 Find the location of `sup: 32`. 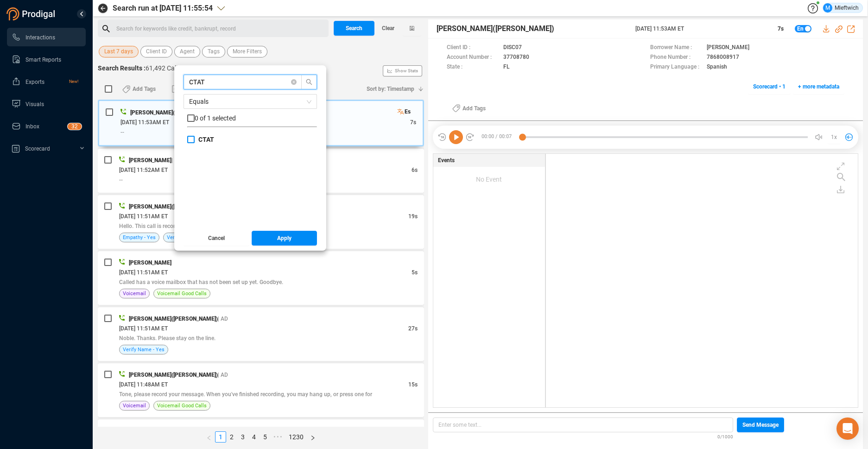

sup: 32 is located at coordinates (75, 126).